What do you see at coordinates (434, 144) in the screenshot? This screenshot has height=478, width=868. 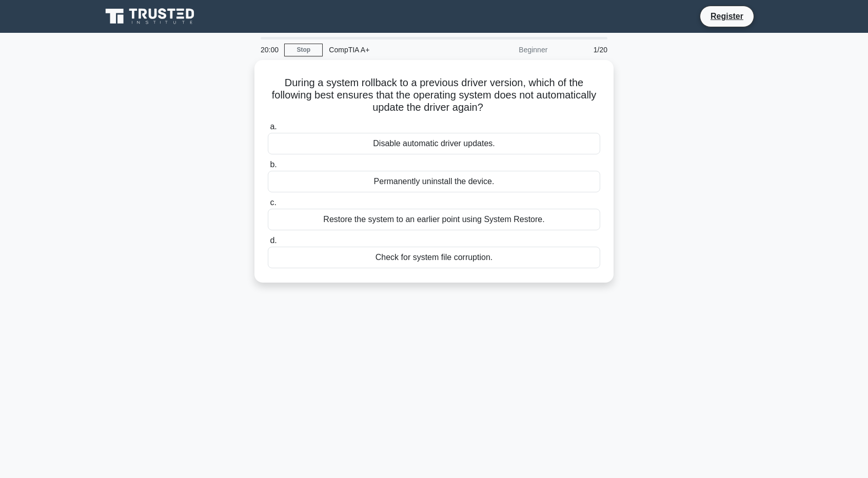 I see `div: Disable automatic driver updates.` at bounding box center [434, 144].